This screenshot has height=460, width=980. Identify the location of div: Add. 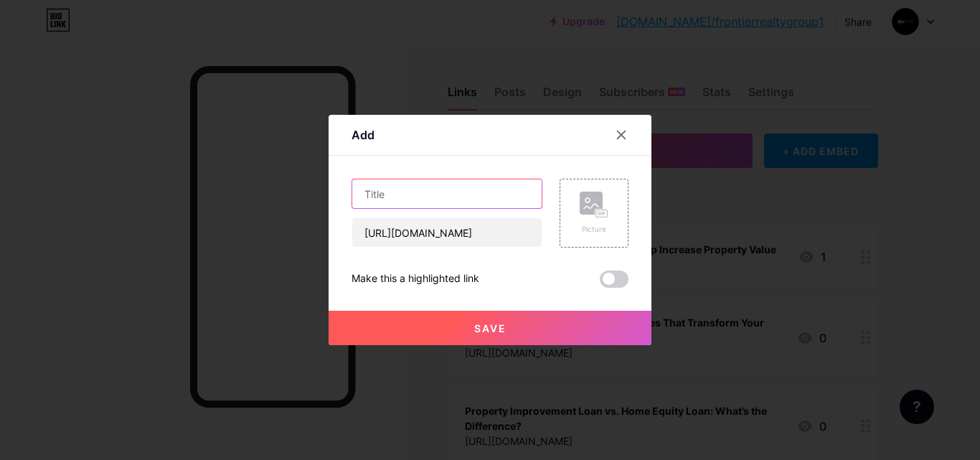
(363, 135).